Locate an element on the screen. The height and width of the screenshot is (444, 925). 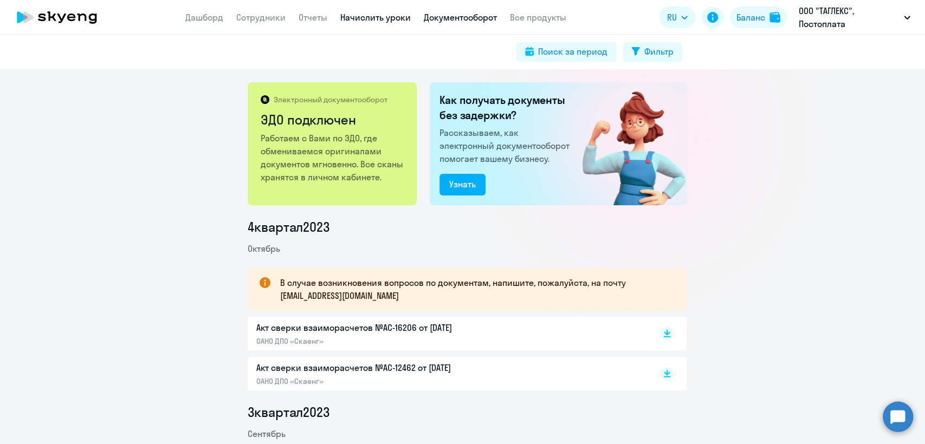
button: Балансbalance is located at coordinates (758, 17).